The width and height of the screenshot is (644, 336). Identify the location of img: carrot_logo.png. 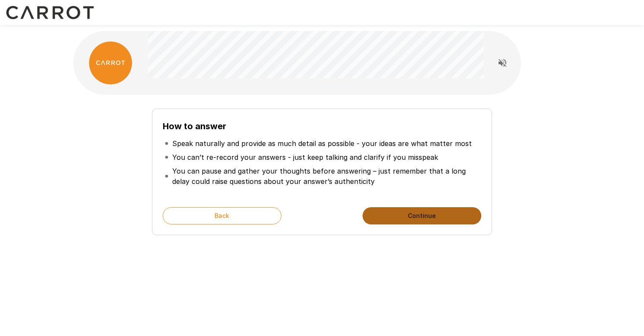
(111, 63).